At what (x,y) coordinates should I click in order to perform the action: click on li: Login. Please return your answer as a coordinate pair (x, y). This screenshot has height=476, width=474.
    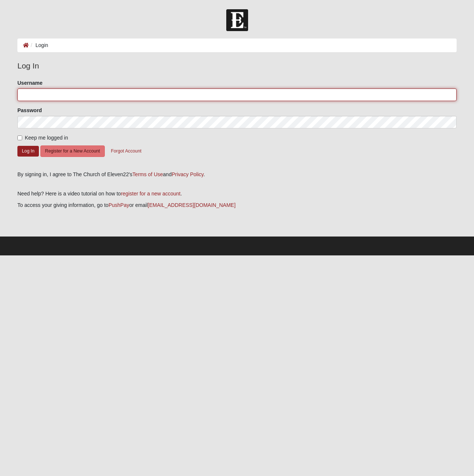
    Looking at the image, I should click on (39, 45).